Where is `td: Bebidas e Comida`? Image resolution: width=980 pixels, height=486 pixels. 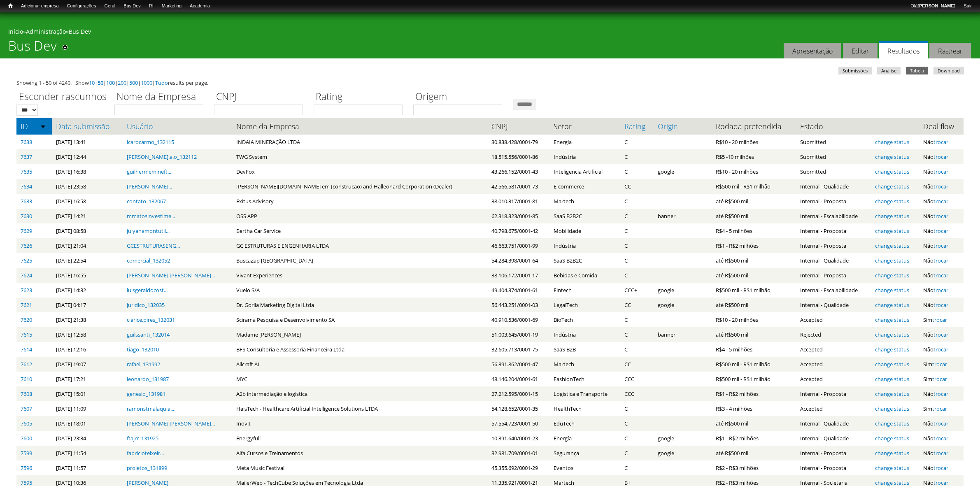
td: Bebidas e Comida is located at coordinates (585, 276).